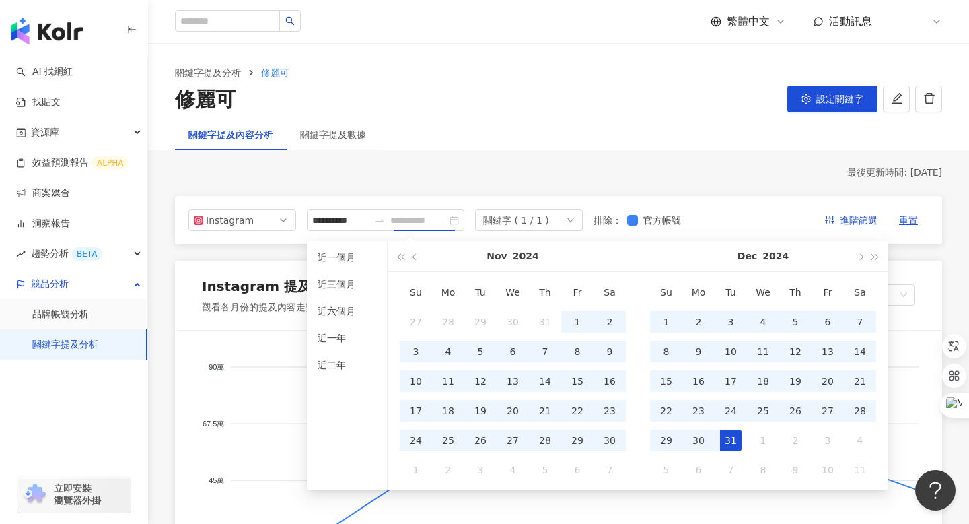 The width and height of the screenshot is (969, 524). I want to click on td: 2024-10-27, so click(416, 322).